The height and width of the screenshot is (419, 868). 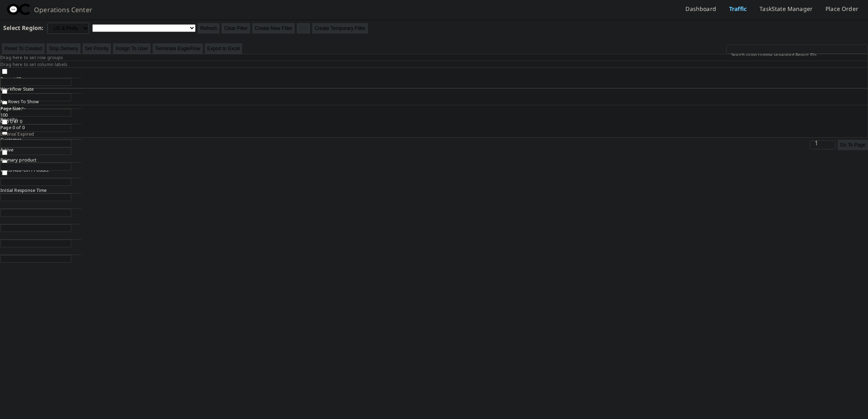 I want to click on input: Workflow State Filter Input, so click(x=36, y=97).